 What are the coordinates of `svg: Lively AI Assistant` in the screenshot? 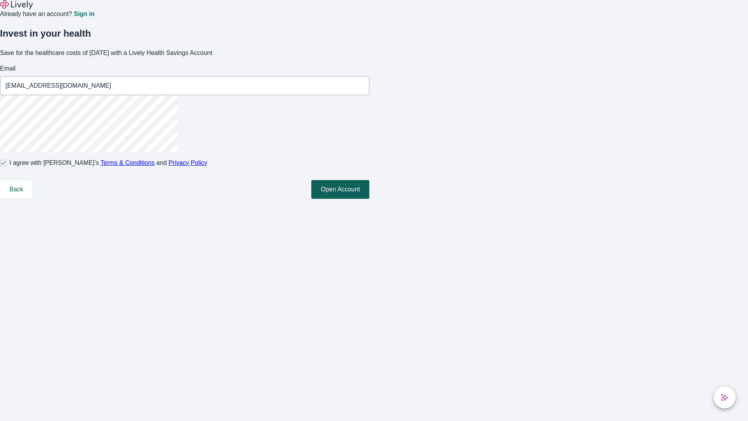 It's located at (725, 397).